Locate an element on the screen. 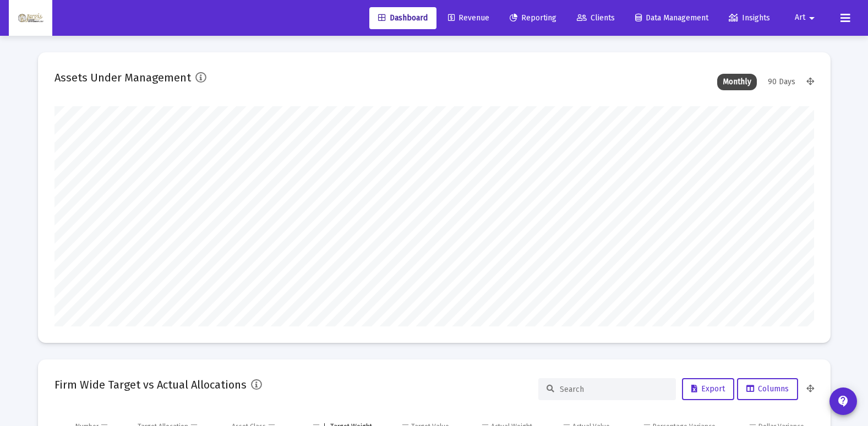  button: Columns is located at coordinates (767, 389).